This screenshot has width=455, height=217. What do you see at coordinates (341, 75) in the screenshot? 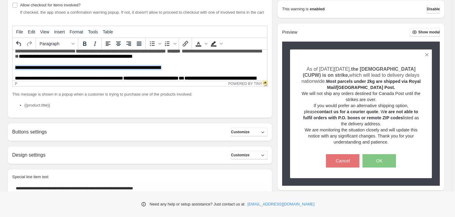
I see `strong: strike,` at bounding box center [341, 75].